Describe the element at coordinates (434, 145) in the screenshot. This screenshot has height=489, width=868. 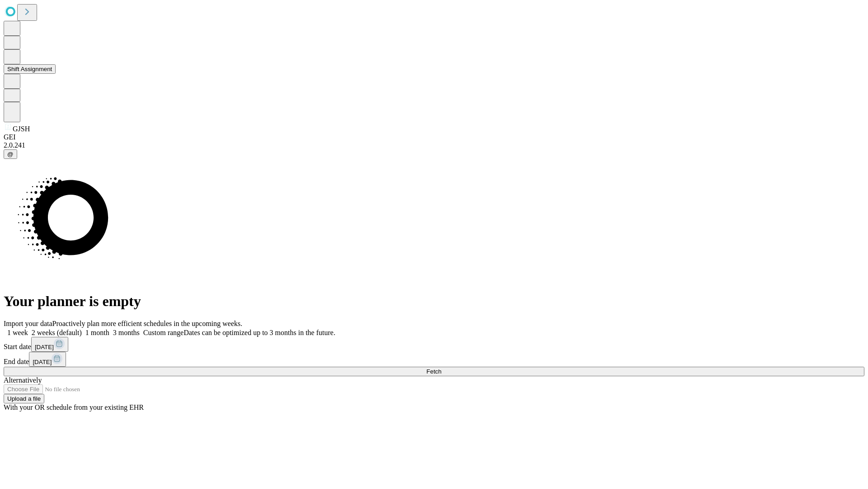
I see `div: 2.0.241` at that location.